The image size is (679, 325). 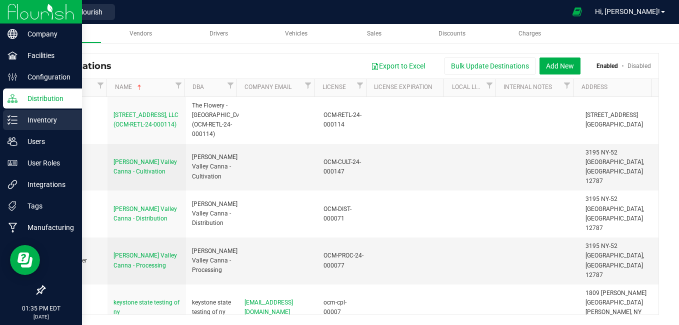 I want to click on div: OCM-PROC-24-000077, so click(x=343, y=260).